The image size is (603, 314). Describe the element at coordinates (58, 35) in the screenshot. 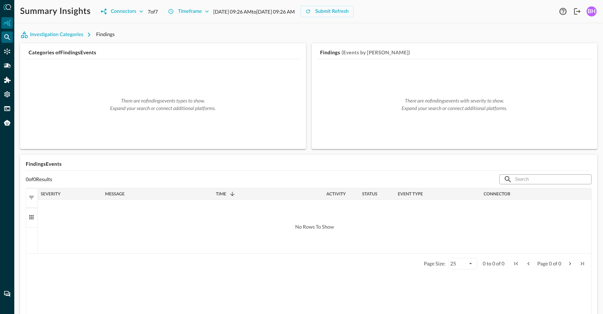

I see `button: Investigation Categories` at that location.